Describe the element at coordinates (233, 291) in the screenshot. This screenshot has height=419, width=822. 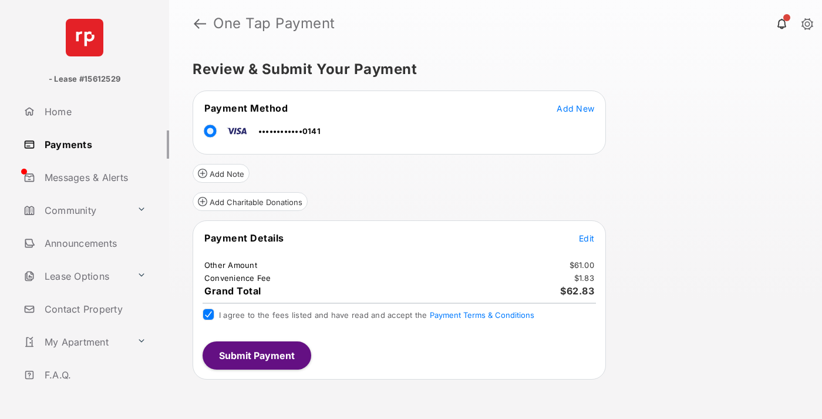
I see `span: Grand Total` at that location.